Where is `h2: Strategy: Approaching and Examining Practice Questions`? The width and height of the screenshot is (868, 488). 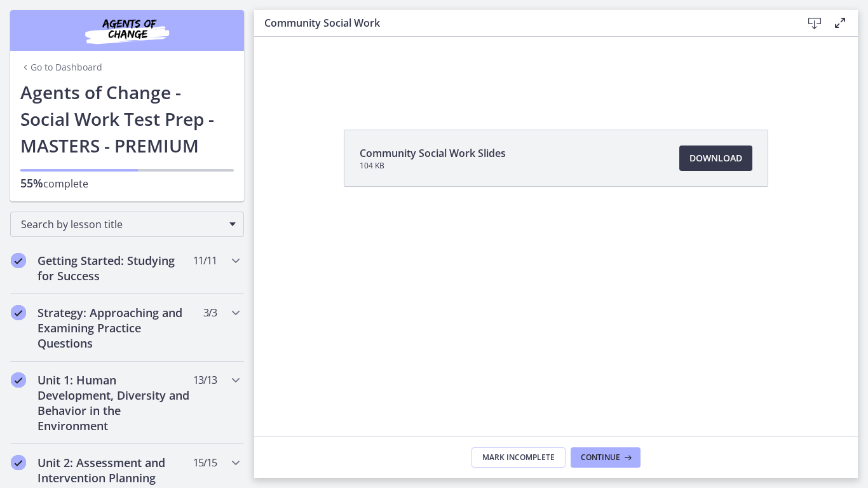
h2: Strategy: Approaching and Examining Practice Questions is located at coordinates (115, 328).